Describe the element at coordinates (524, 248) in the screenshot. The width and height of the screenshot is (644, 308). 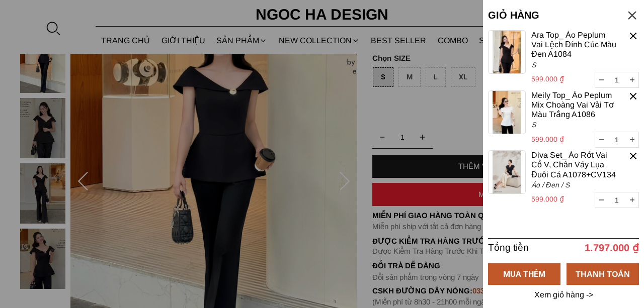
I see `h6: Tổng tiền` at that location.